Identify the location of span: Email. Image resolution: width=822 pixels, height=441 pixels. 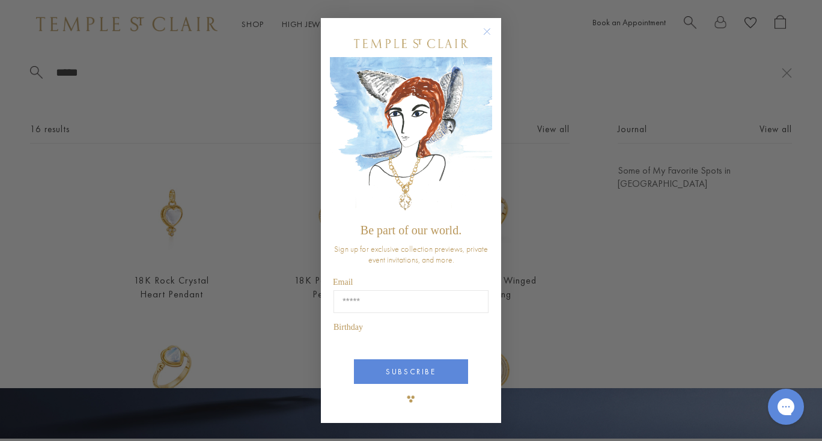
(343, 282).